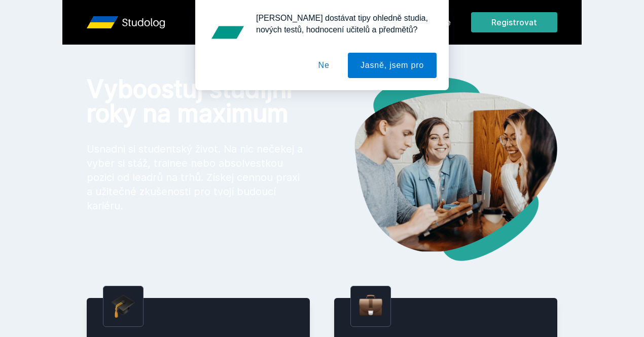 The image size is (644, 337). What do you see at coordinates (324, 66) in the screenshot?
I see `button: Ne` at bounding box center [324, 66].